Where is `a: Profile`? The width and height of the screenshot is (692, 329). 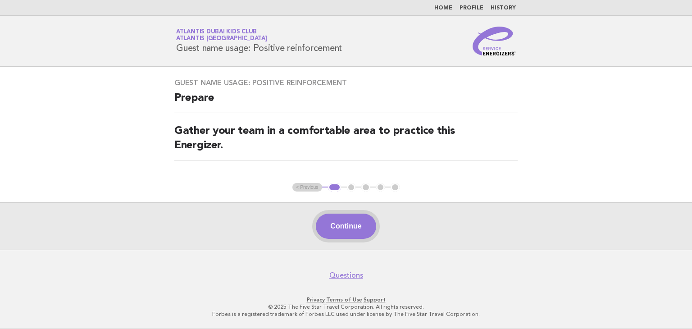 a: Profile is located at coordinates (471, 8).